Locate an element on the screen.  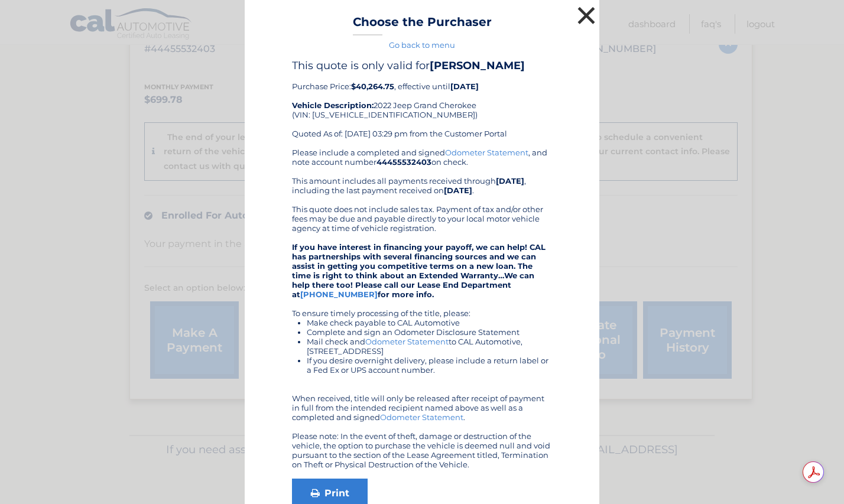
strong: Vehicle Description: is located at coordinates (333, 105).